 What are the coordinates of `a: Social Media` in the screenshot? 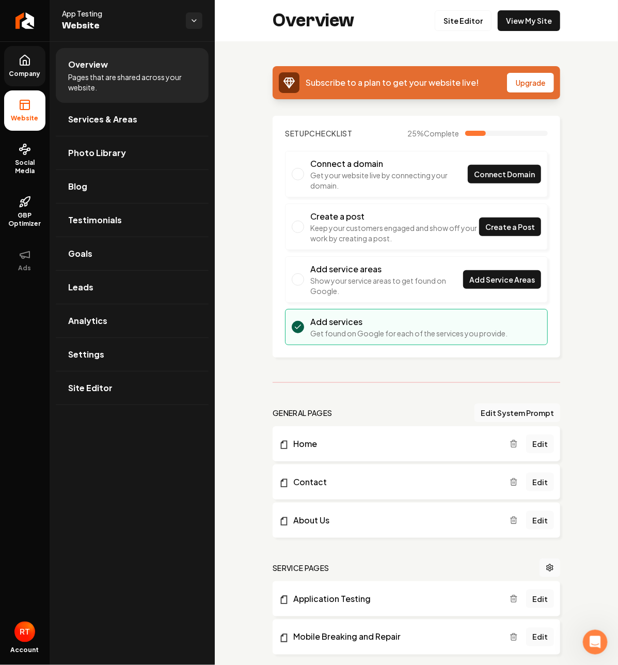 It's located at (25, 159).